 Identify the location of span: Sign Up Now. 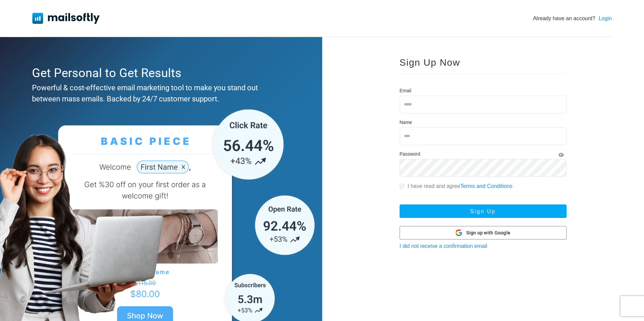
(430, 63).